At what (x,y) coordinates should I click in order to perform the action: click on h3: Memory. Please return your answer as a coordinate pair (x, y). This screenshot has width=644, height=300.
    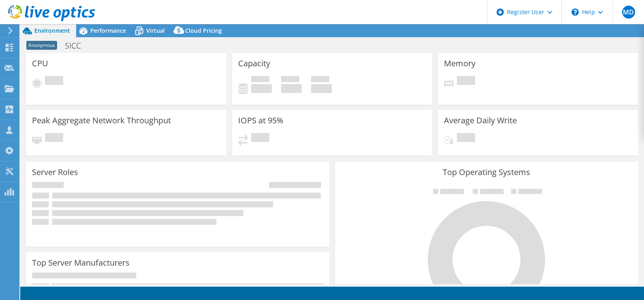
    Looking at the image, I should click on (460, 64).